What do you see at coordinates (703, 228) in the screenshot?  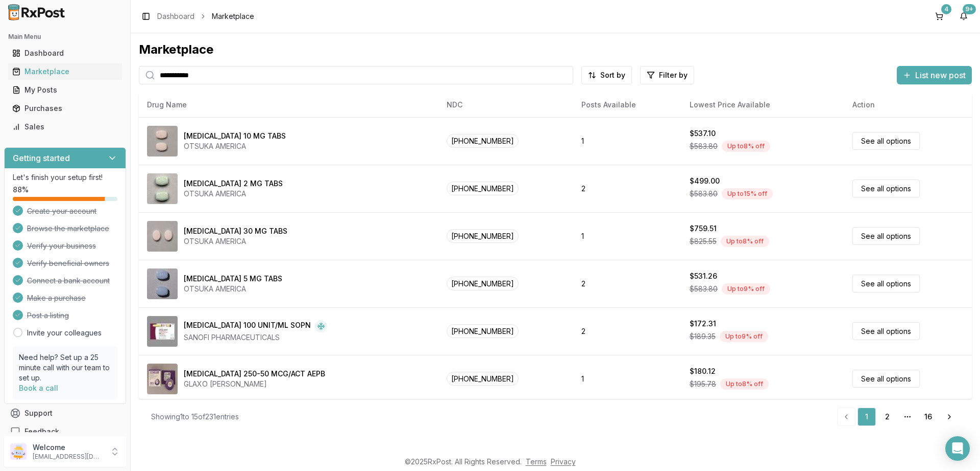 I see `div: $759.51` at bounding box center [703, 228].